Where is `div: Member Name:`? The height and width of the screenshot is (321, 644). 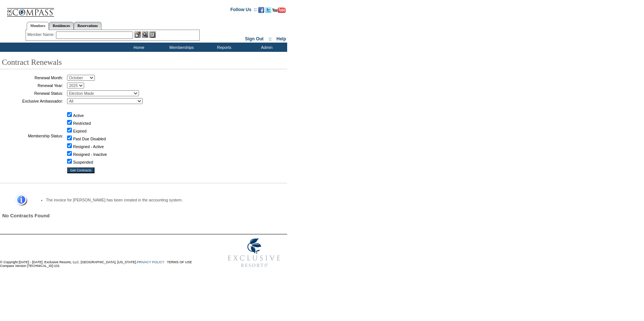
div: Member Name: is located at coordinates (42, 34).